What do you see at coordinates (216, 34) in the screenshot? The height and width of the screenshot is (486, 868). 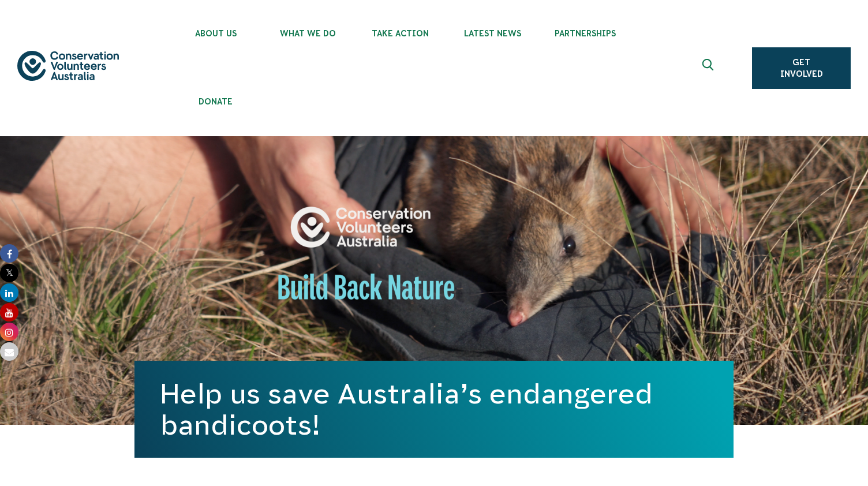 I see `span: About Us` at bounding box center [216, 34].